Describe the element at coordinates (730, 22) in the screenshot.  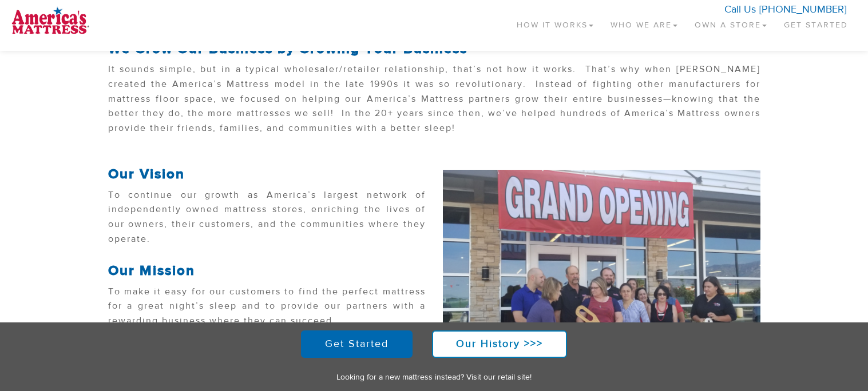
I see `a: Own a Store` at that location.